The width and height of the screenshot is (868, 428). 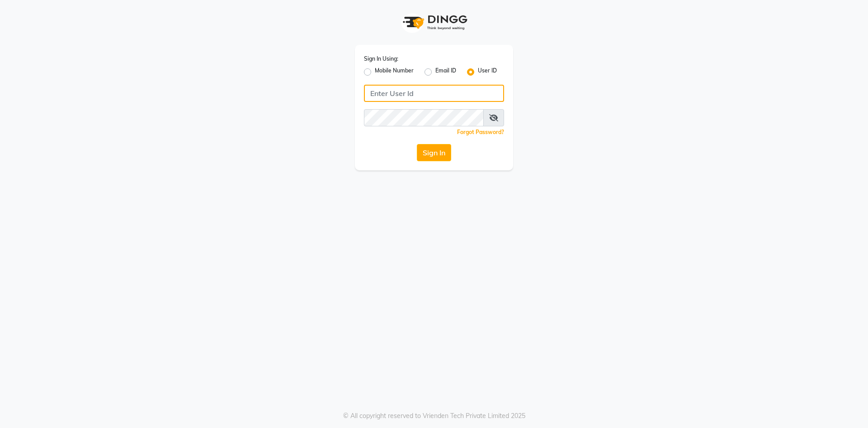 I want to click on label: Sign In Using:, so click(x=381, y=59).